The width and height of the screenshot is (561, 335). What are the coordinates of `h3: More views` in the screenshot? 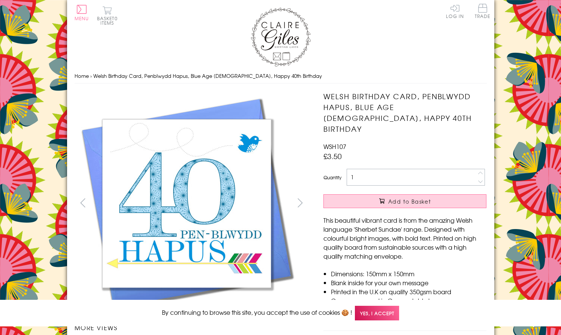 It's located at (191, 328).